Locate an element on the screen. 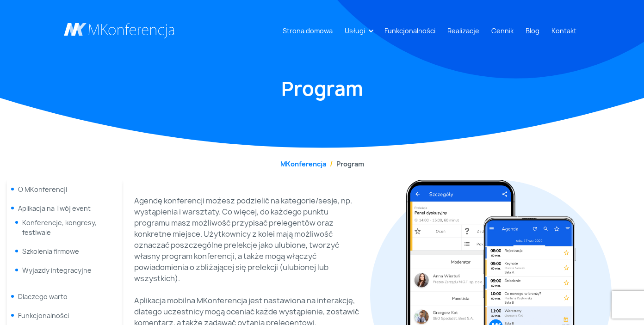 Image resolution: width=644 pixels, height=325 pixels. a: Realizacje is located at coordinates (463, 30).